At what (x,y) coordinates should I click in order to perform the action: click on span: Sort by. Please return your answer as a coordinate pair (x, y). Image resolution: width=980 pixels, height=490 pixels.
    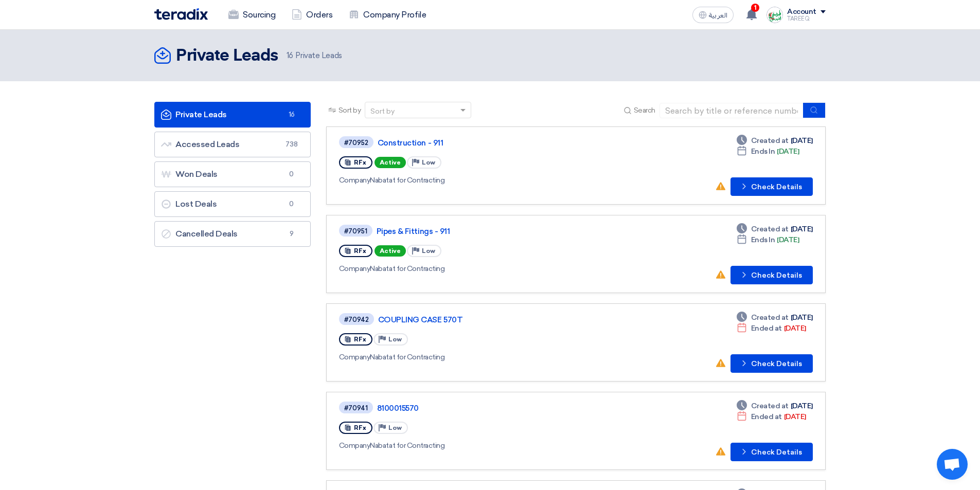
    Looking at the image, I should click on (350, 110).